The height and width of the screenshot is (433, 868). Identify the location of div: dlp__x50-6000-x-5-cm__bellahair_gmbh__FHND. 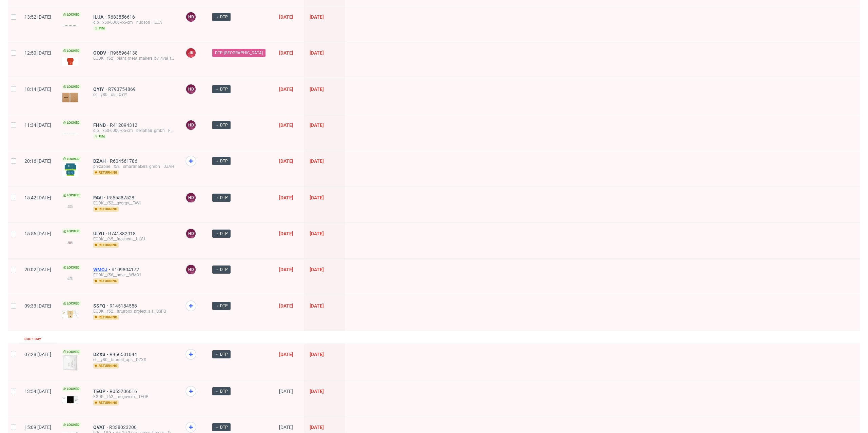
(134, 131).